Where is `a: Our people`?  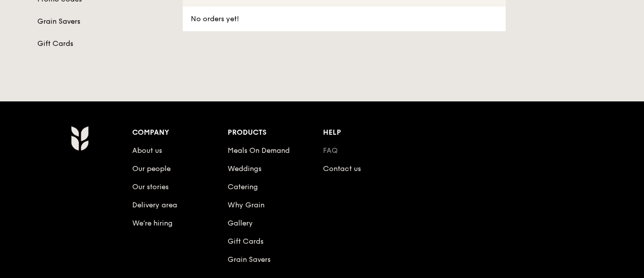 a: Our people is located at coordinates (152, 169).